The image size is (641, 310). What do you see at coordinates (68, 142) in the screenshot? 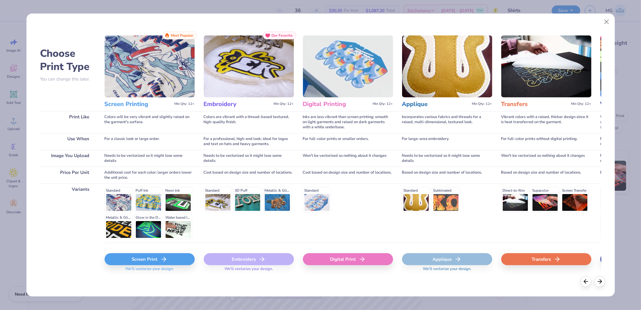
I see `div: Use When` at bounding box center [68, 142].